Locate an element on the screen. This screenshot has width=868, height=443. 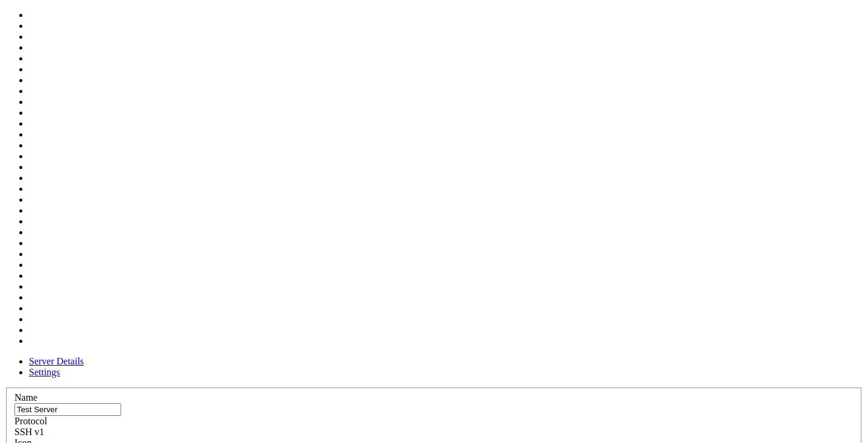
span: SSH v1 is located at coordinates (29, 431).